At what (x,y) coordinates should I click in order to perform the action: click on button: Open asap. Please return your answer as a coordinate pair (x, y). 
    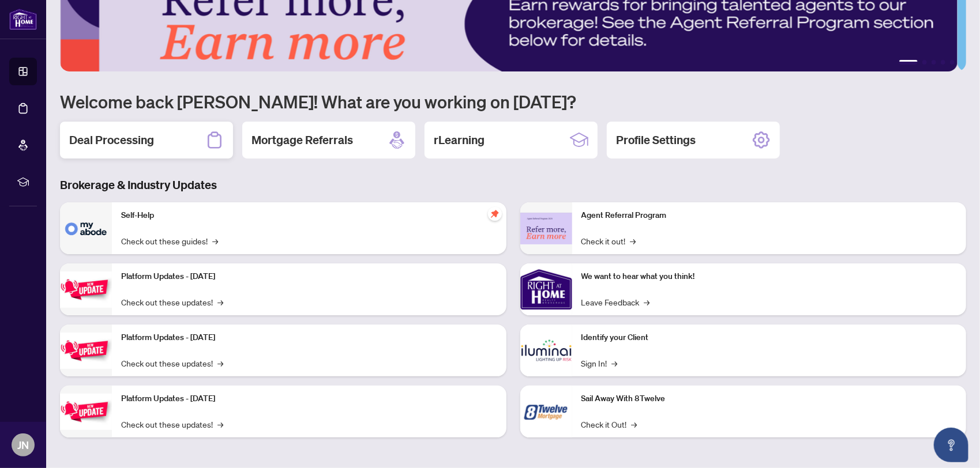
    Looking at the image, I should click on (951, 445).